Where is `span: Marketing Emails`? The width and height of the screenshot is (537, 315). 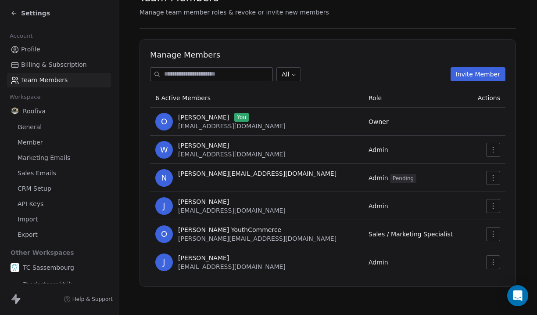
span: Marketing Emails is located at coordinates (44, 158).